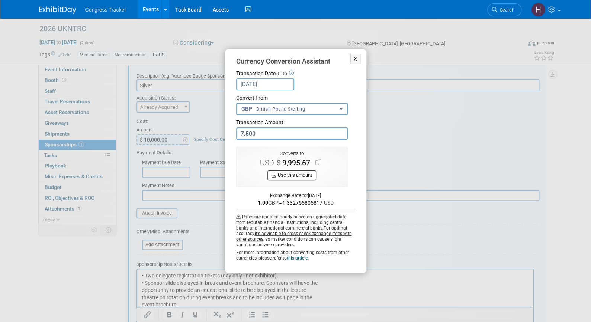 Image resolution: width=591 pixels, height=322 pixels. Describe the element at coordinates (198, 43) in the screenshot. I see `body: Rich Text Area. Press ALT-0 for help.` at that location.